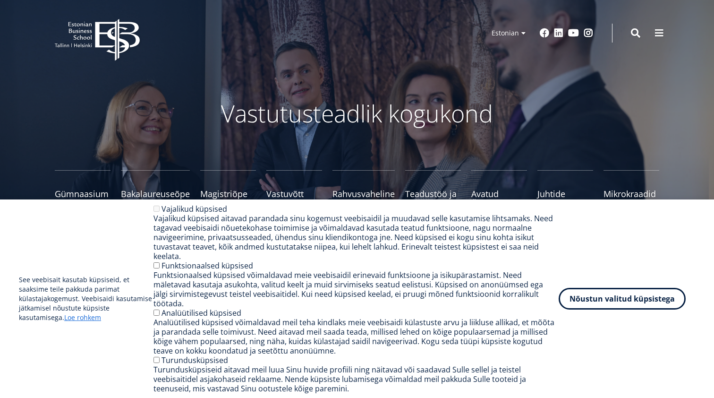  What do you see at coordinates (83, 317) in the screenshot?
I see `a: Loe rohkem` at bounding box center [83, 317].